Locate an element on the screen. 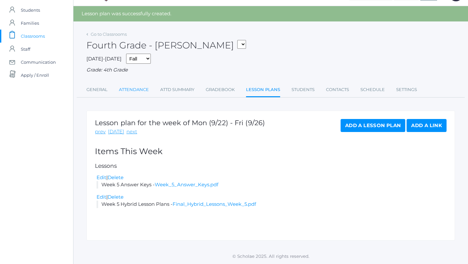 The width and height of the screenshot is (468, 264). a: Week_5_Answer_Keys.pdf is located at coordinates (186, 184).